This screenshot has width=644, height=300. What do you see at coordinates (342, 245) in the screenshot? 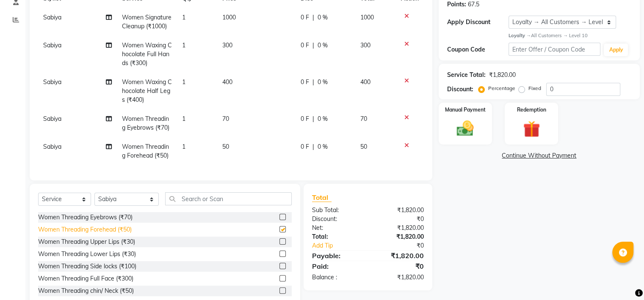
I see `a: Add Tip` at bounding box center [342, 245].